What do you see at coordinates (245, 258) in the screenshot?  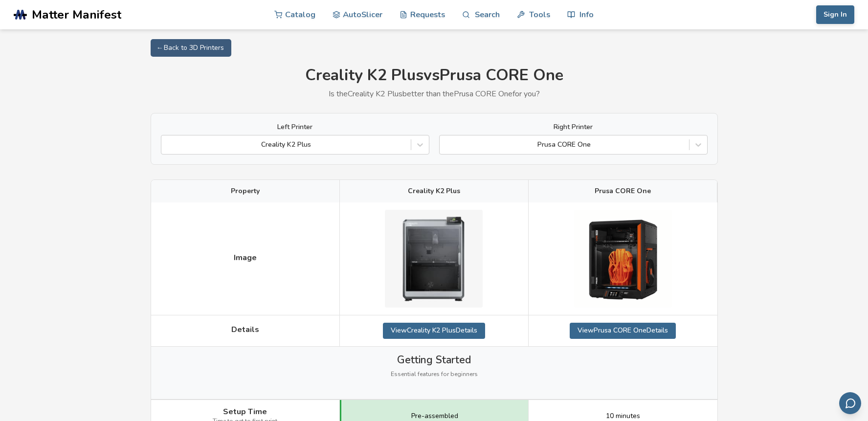 I see `span: Image` at bounding box center [245, 258].